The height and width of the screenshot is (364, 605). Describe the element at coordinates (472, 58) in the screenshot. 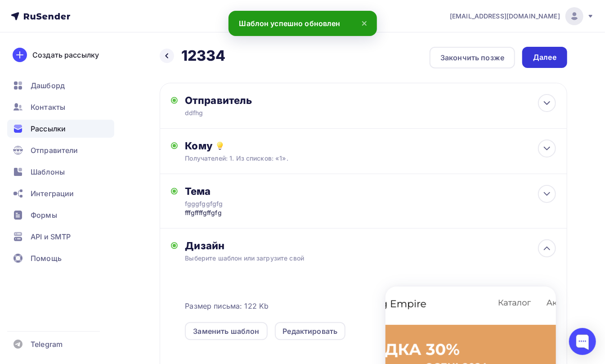

I see `div: Закончить позже` at that location.